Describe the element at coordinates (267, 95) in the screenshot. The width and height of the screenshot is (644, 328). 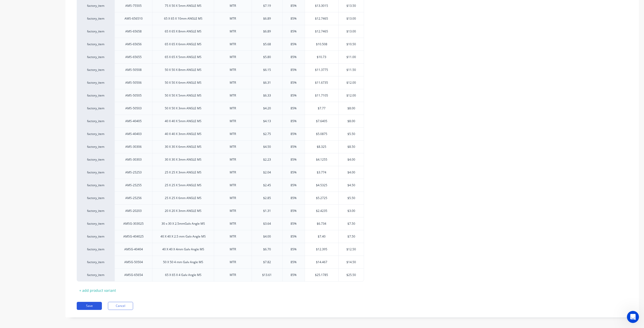
I see `div: $6.33` at that location.